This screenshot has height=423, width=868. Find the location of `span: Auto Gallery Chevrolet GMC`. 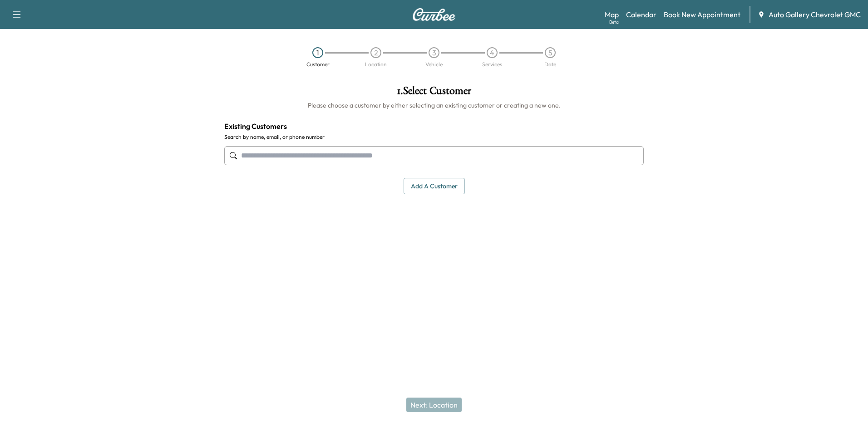

span: Auto Gallery Chevrolet GMC is located at coordinates (814, 14).